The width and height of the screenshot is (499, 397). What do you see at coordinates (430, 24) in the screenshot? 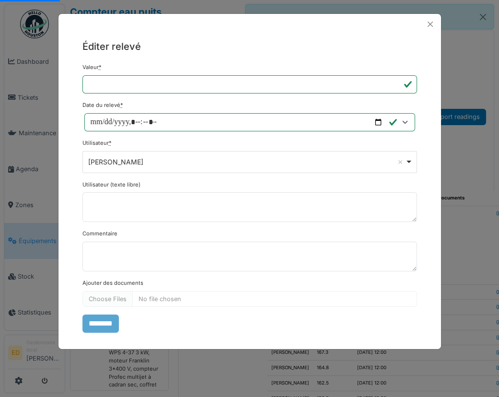
I see `button: Close` at bounding box center [430, 24].